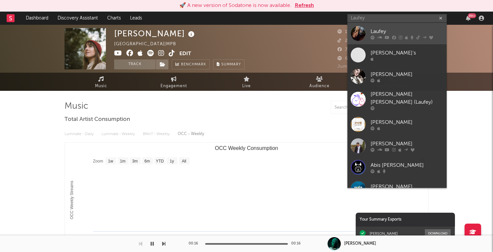  Describe the element at coordinates (185, 54) in the screenshot. I see `button: Edit` at that location.